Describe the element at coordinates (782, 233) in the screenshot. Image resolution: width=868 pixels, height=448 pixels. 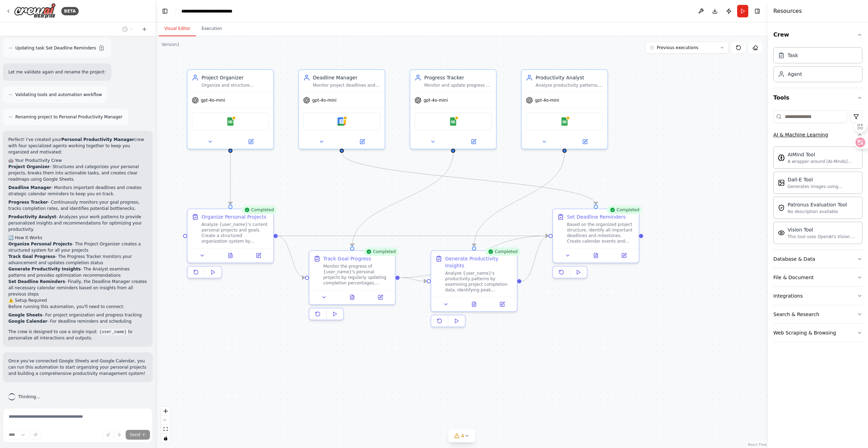
I see `img: VisionTool` at that location.